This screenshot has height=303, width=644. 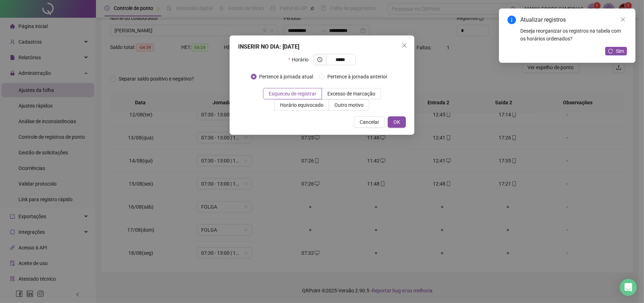 I want to click on span: Pertence à jornada atual, so click(x=287, y=76).